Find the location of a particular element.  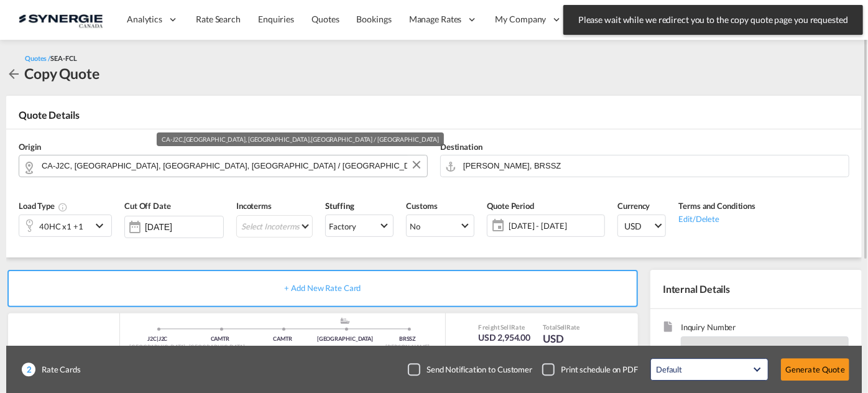

span: Please wait while we redirect you to the copy quote page you requested is located at coordinates (714, 20).